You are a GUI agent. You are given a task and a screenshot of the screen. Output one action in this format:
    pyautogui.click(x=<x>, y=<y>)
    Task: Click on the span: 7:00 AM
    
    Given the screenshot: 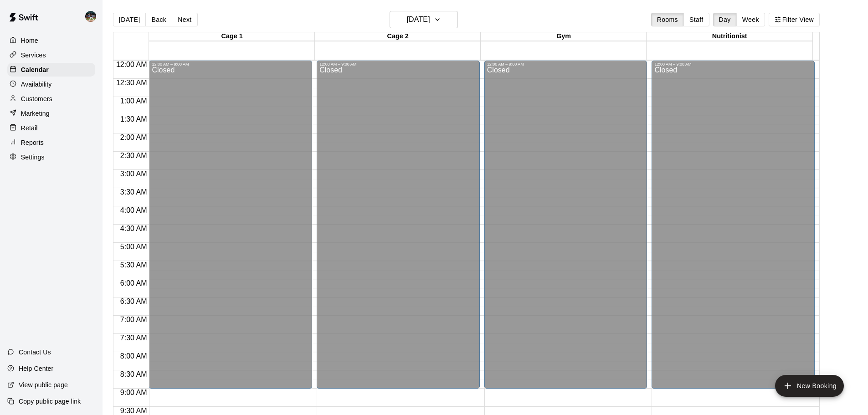 What is the action you would take?
    pyautogui.click(x=134, y=319)
    